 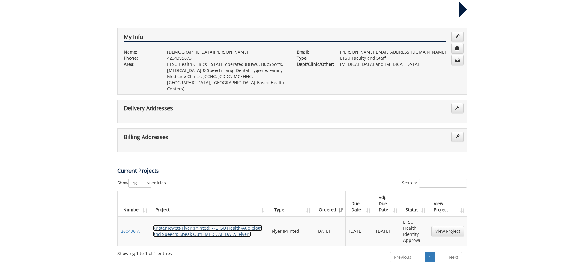 What do you see at coordinates (313, 58) in the screenshot?
I see `p: Type:` at bounding box center [313, 58].